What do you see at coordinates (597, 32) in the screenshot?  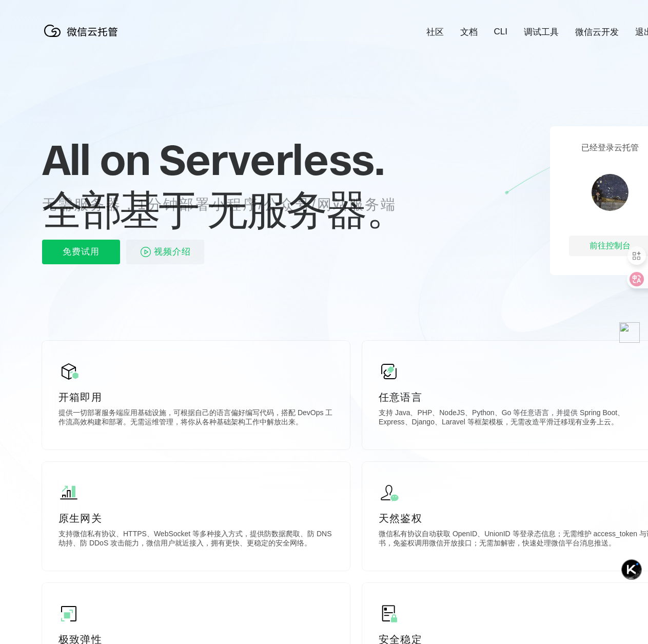 I see `a: 微信云开发` at bounding box center [597, 32].